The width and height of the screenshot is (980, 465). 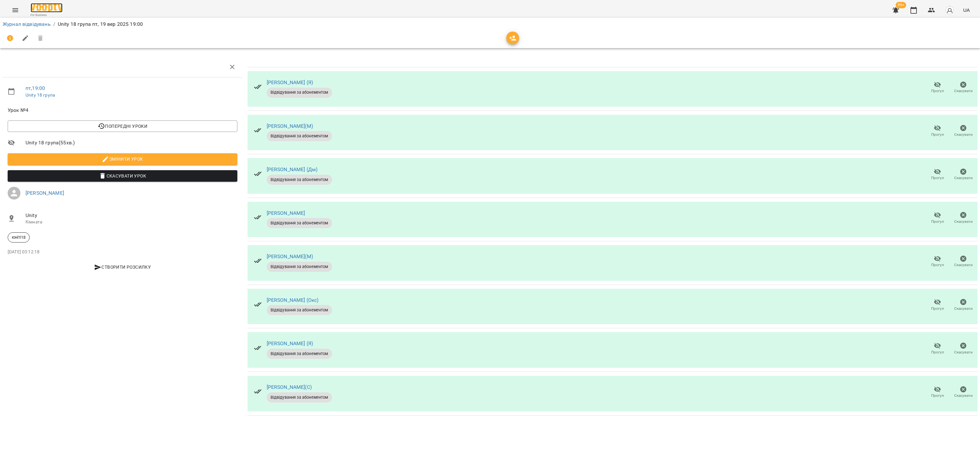 I want to click on button: Змінити урок, so click(x=122, y=159).